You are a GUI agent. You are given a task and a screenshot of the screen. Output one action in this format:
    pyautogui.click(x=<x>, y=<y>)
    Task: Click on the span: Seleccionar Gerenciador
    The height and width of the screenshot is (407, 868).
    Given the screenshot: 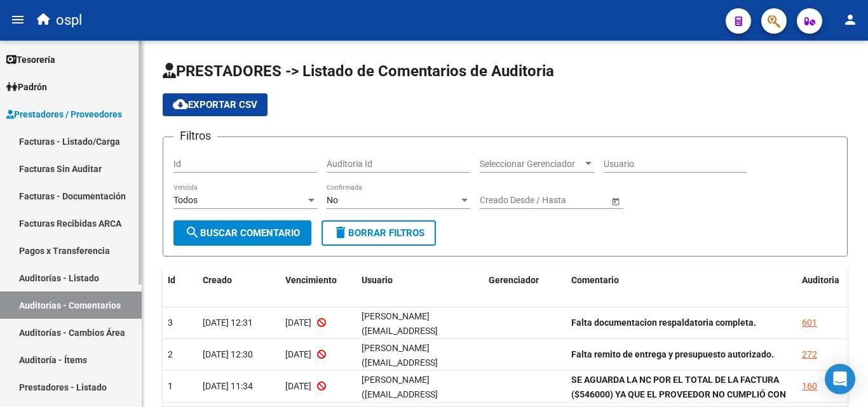 What is the action you would take?
    pyautogui.click(x=531, y=164)
    